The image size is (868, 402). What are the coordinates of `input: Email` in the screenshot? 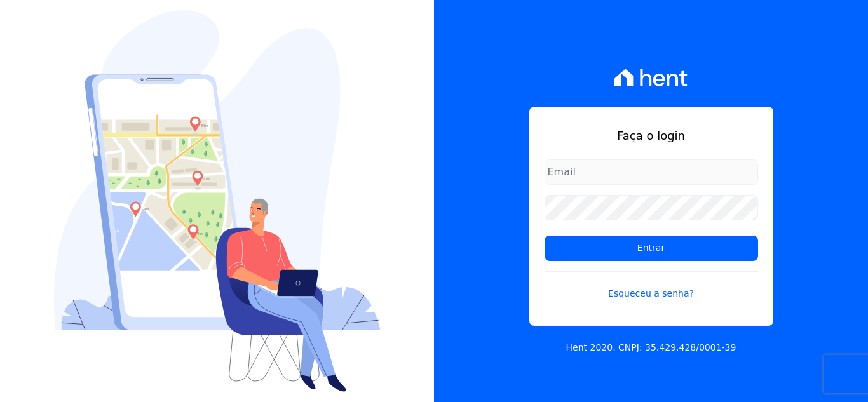 It's located at (652, 172).